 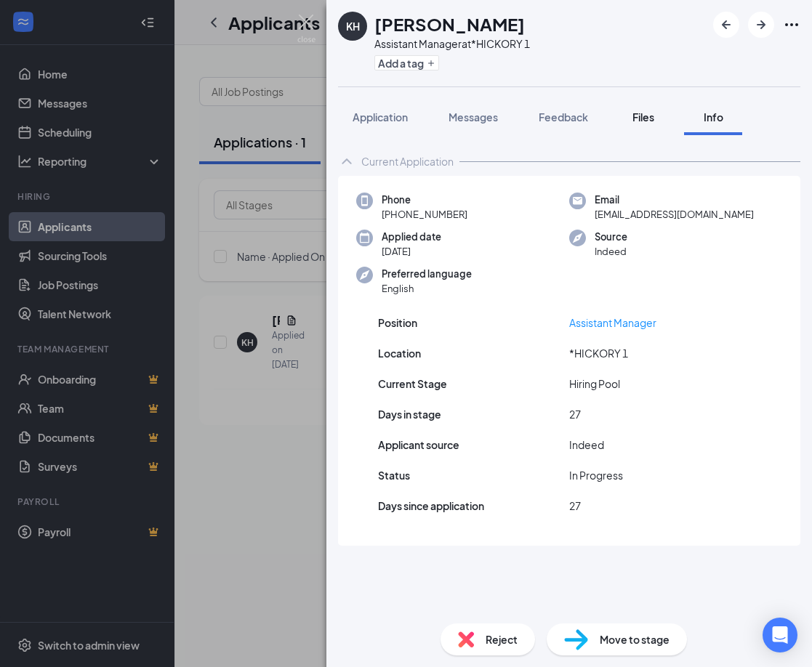 I want to click on svg: ArrowRight, so click(x=760, y=24).